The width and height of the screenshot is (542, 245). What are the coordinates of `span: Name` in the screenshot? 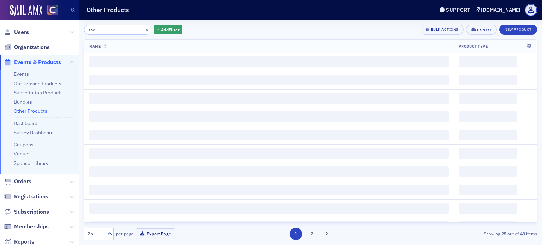 It's located at (95, 46).